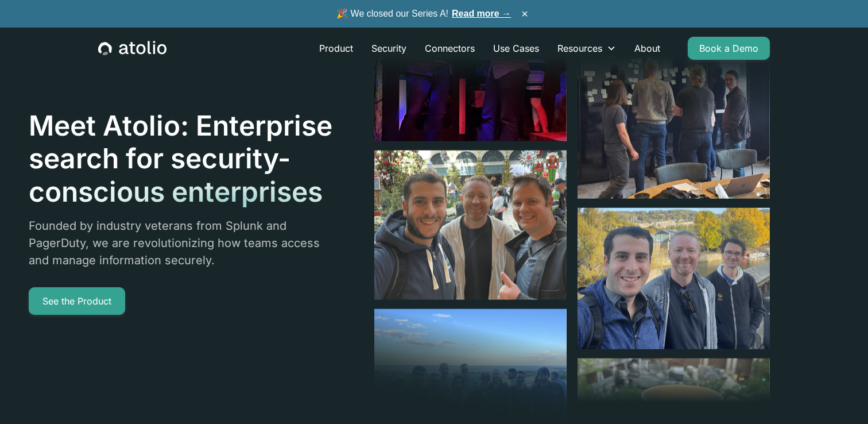 This screenshot has height=424, width=868. What do you see at coordinates (481, 13) in the screenshot?
I see `a: Read more →` at bounding box center [481, 13].